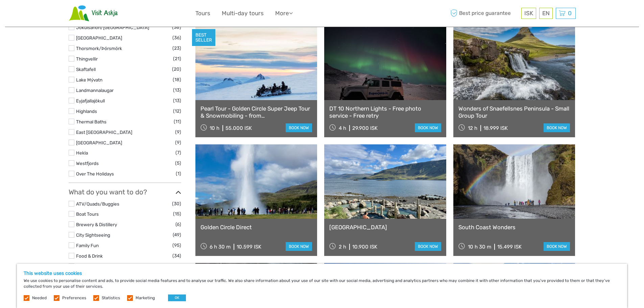 This screenshot has height=308, width=644. What do you see at coordinates (176, 235) in the screenshot?
I see `span: (49)` at bounding box center [176, 235].